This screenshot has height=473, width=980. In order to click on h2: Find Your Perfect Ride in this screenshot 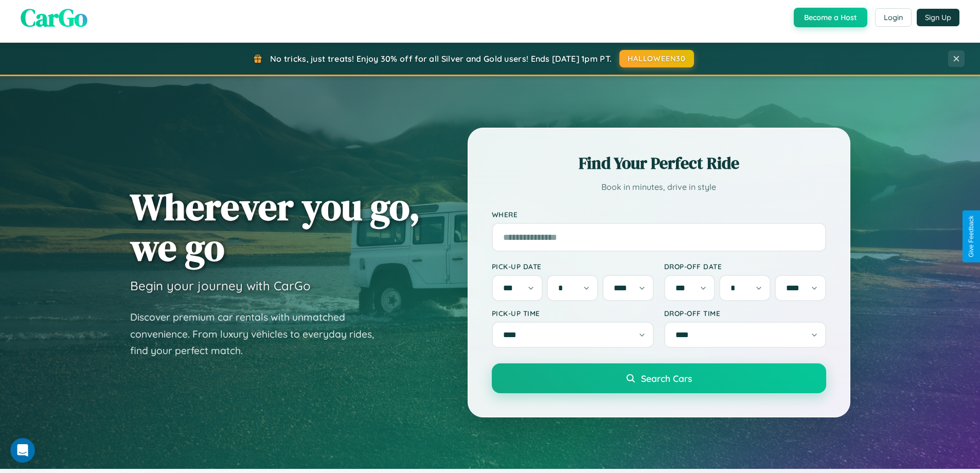, I will do `click(659, 163)`.